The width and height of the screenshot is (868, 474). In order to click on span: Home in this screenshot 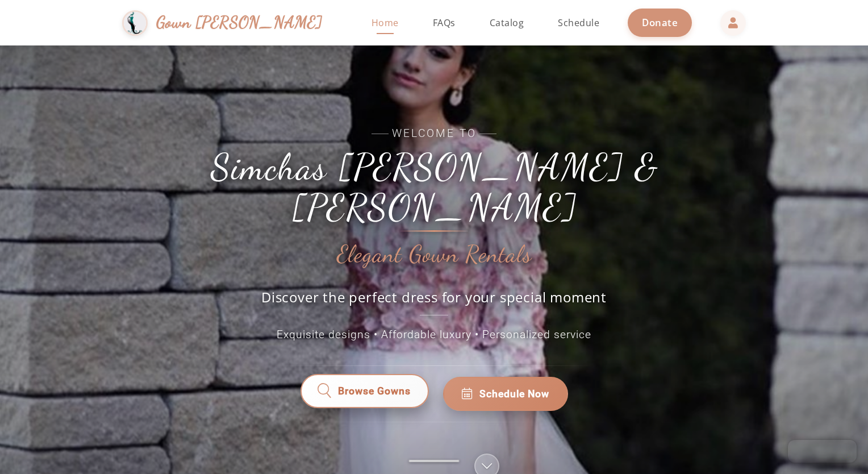, I will do `click(385, 23)`.